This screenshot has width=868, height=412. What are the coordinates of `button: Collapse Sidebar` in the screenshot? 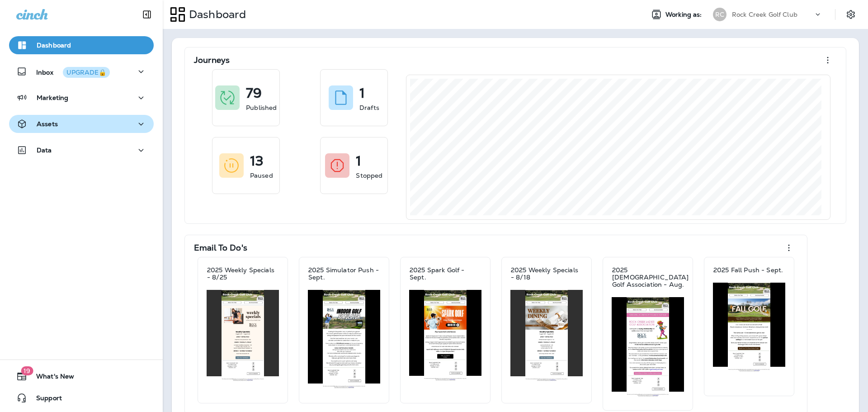 It's located at (147, 15).